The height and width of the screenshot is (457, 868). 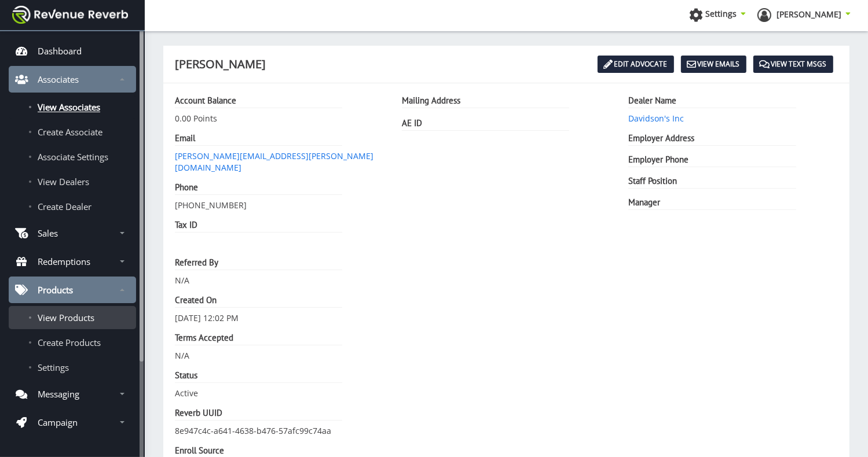 What do you see at coordinates (73, 181) in the screenshot?
I see `a: View Dealers` at bounding box center [73, 181].